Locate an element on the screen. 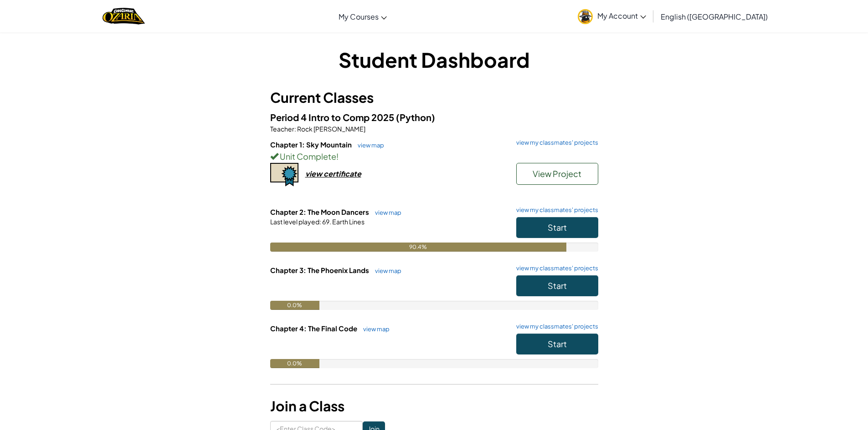  span: Unit Complete is located at coordinates (307, 156).